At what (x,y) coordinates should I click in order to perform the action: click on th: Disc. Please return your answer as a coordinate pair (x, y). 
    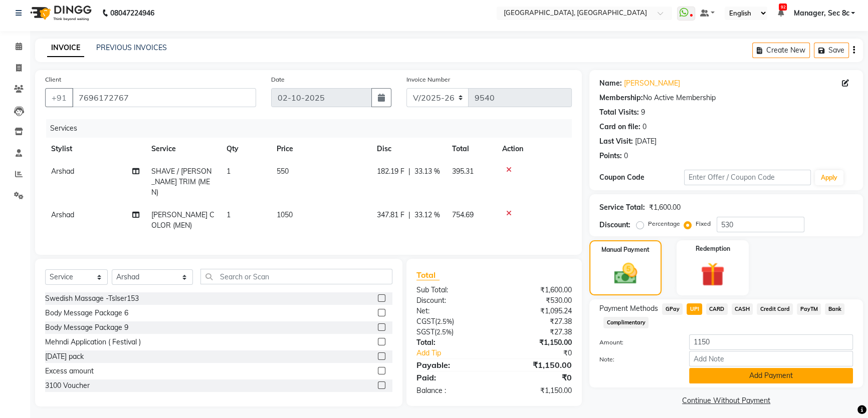
    Looking at the image, I should click on (409, 149).